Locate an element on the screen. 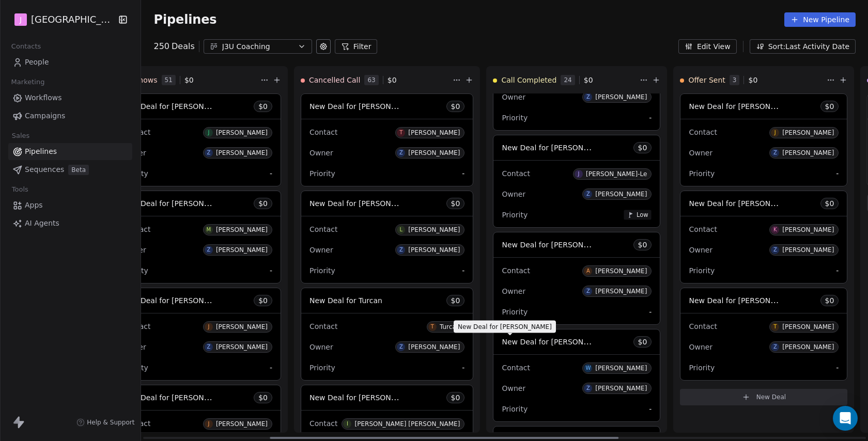 This screenshot has width=868, height=441. div: I is located at coordinates (347, 424).